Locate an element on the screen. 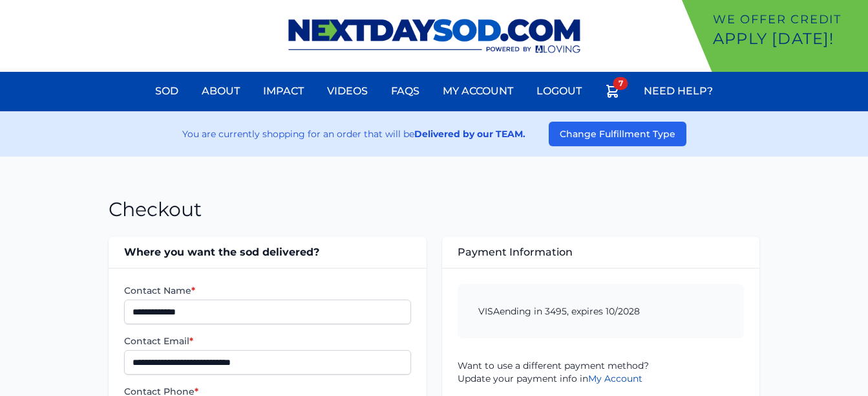 This screenshot has width=868, height=396. a: Videos is located at coordinates (347, 91).